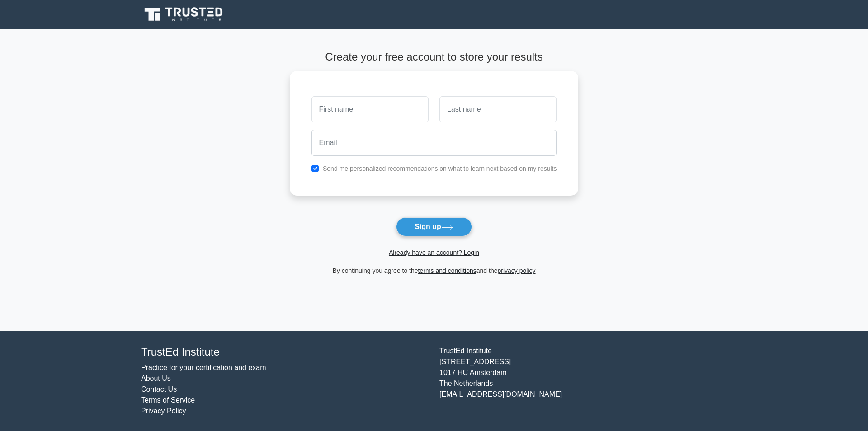 The width and height of the screenshot is (868, 431). Describe the element at coordinates (168, 400) in the screenshot. I see `a: Terms of Service` at that location.